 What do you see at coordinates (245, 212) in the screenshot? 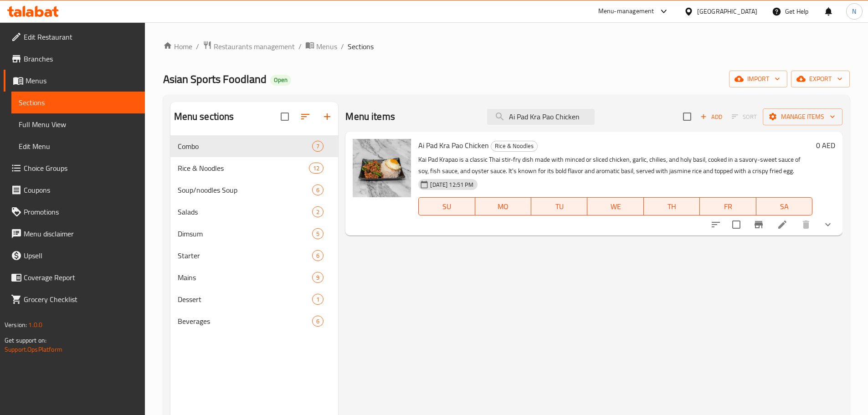
I see `div: Salads` at bounding box center [245, 212].